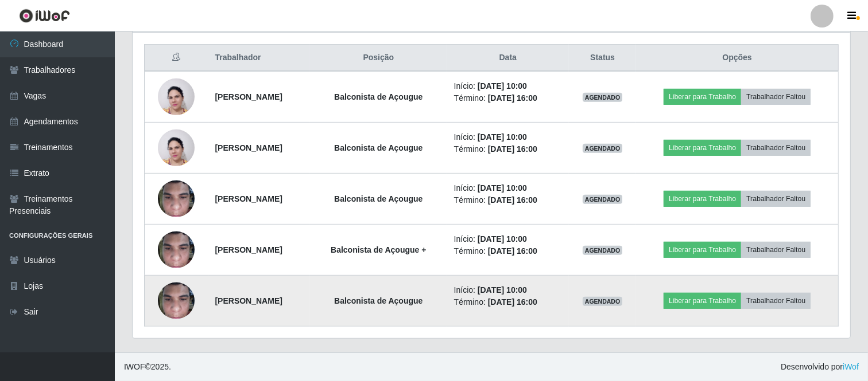 This screenshot has height=381, width=868. What do you see at coordinates (44, 15) in the screenshot?
I see `img: CoreUI Logo` at bounding box center [44, 15].